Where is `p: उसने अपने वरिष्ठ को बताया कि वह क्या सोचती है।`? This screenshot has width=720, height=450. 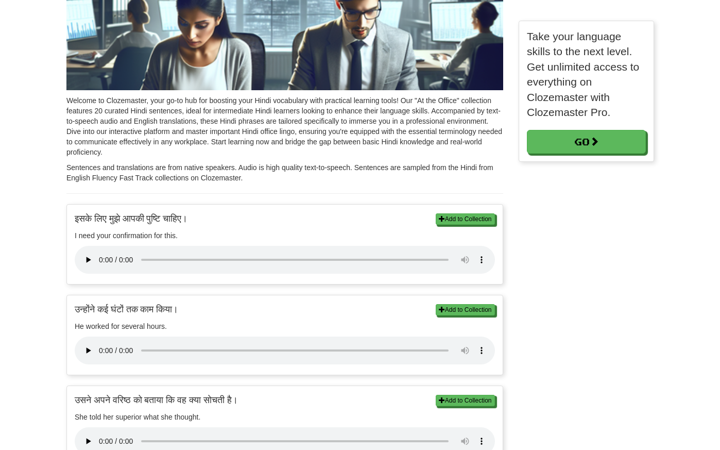
p: उसने अपने वरिष्ठ को बताया कि वह क्या सोचती है। is located at coordinates (285, 400).